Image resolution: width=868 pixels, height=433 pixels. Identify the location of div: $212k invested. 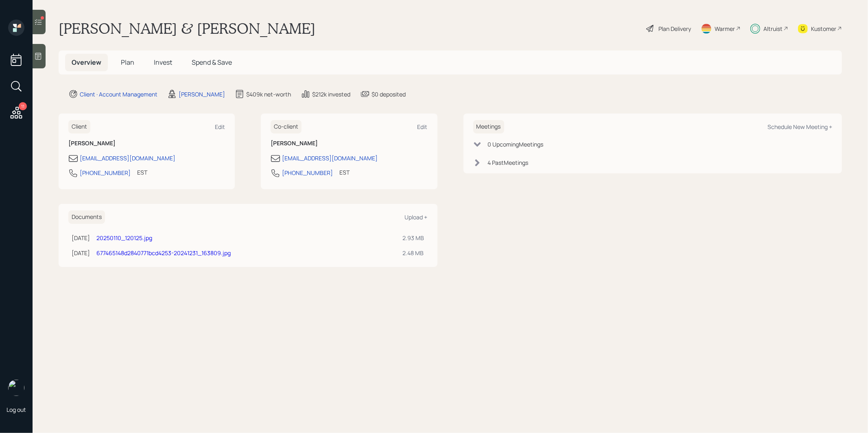
(331, 94).